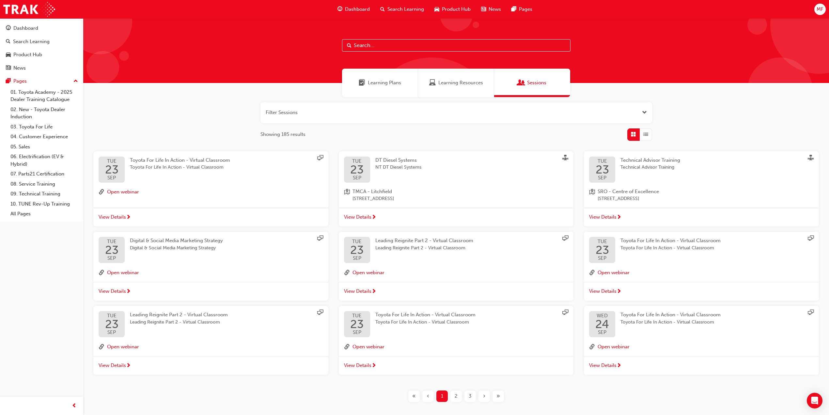  Describe the element at coordinates (437, 9) in the screenshot. I see `span: car-icon` at that location.